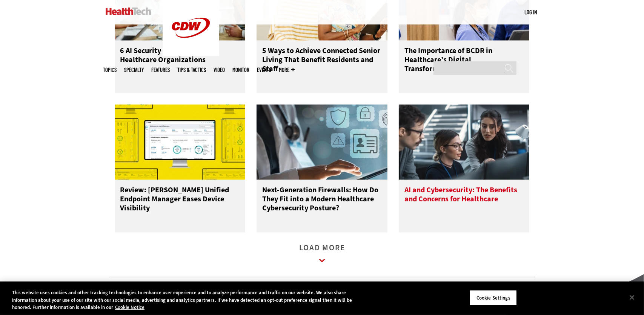  I want to click on img: Home, so click(128, 11).